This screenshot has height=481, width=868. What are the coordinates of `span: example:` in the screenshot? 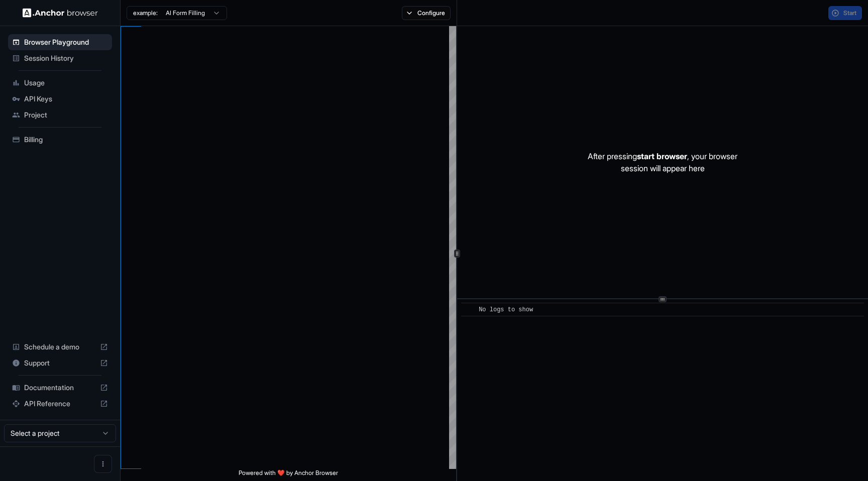 It's located at (145, 13).